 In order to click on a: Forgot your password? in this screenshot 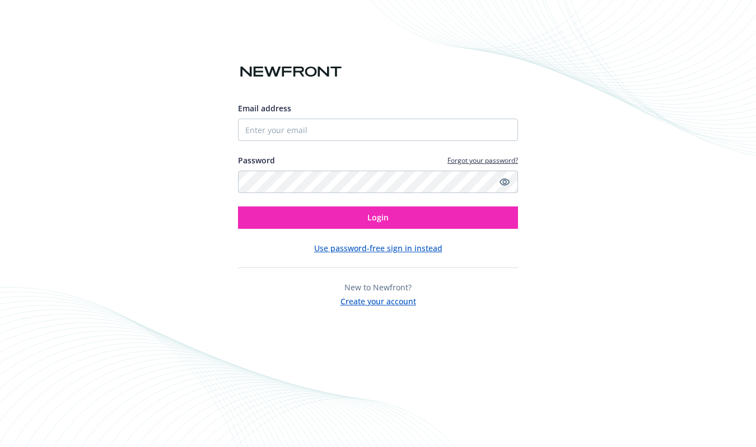, I will do `click(482, 160)`.